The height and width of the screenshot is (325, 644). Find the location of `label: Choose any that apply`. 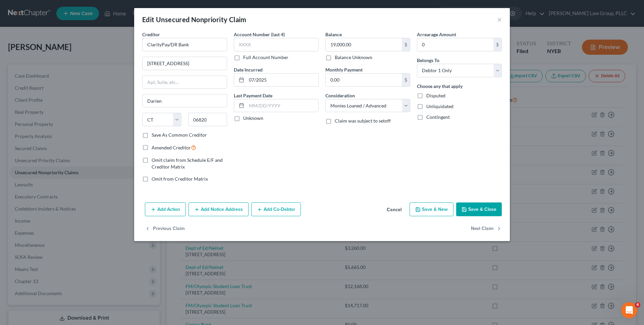

label: Choose any that apply is located at coordinates (440, 86).